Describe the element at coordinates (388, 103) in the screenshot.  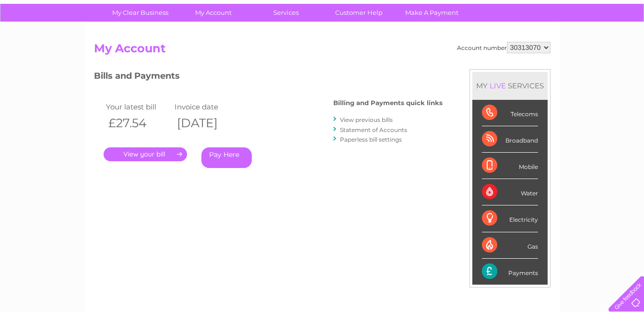
I see `h4: Billing and Payments quick links` at that location.